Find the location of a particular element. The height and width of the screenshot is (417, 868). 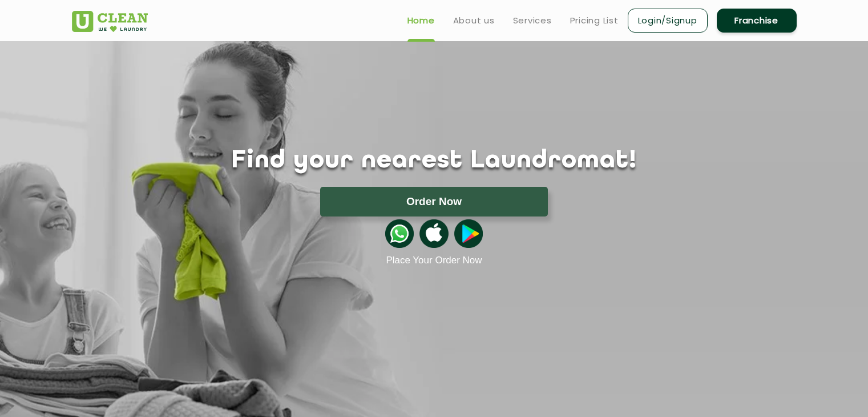

a: Home is located at coordinates (421, 20).